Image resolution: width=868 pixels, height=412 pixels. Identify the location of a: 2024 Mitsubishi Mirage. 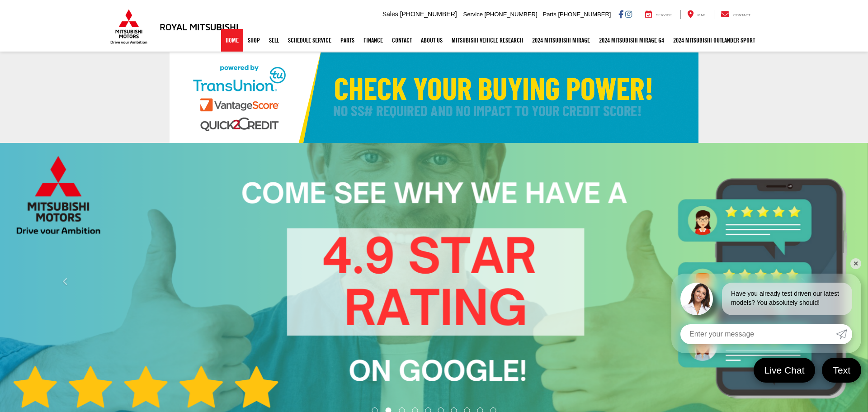
(561, 40).